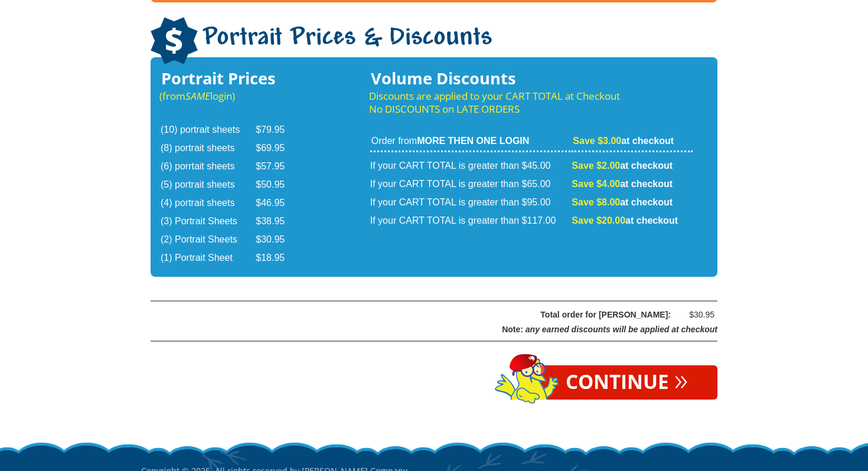 The width and height of the screenshot is (868, 471). Describe the element at coordinates (470, 143) in the screenshot. I see `td: Order from` at that location.